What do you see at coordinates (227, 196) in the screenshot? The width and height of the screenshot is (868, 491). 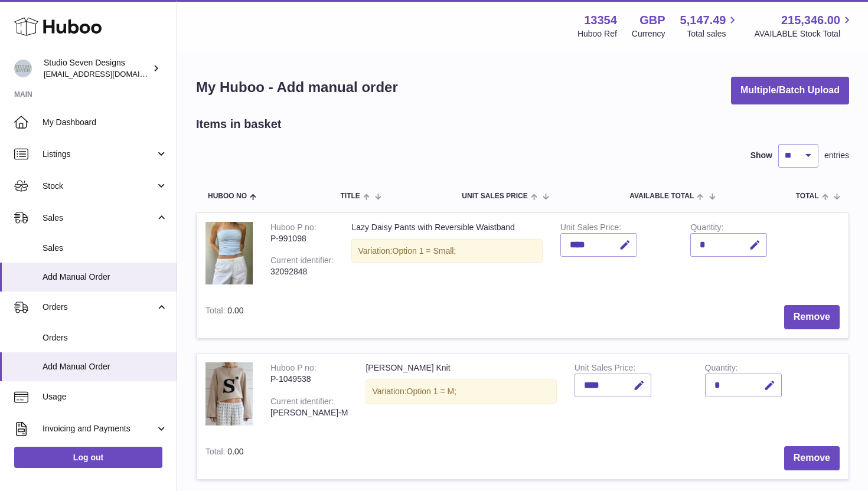 I see `span: Huboo no` at bounding box center [227, 196].